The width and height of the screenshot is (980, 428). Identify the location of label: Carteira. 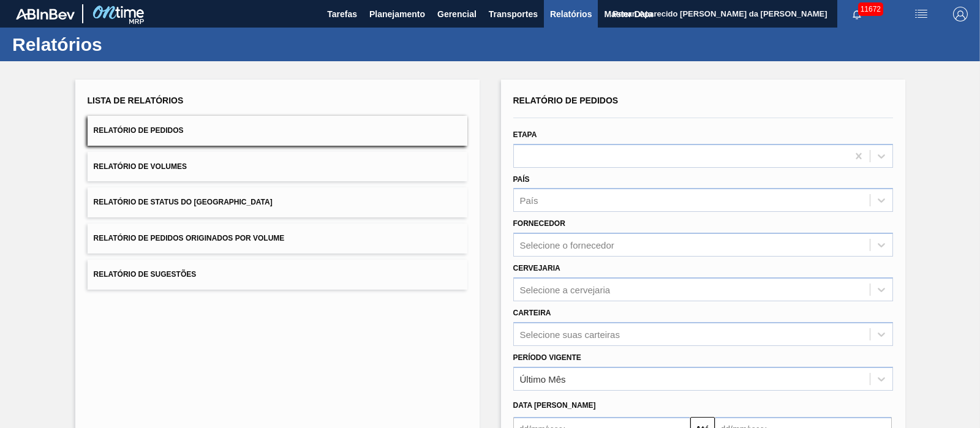
(532, 313).